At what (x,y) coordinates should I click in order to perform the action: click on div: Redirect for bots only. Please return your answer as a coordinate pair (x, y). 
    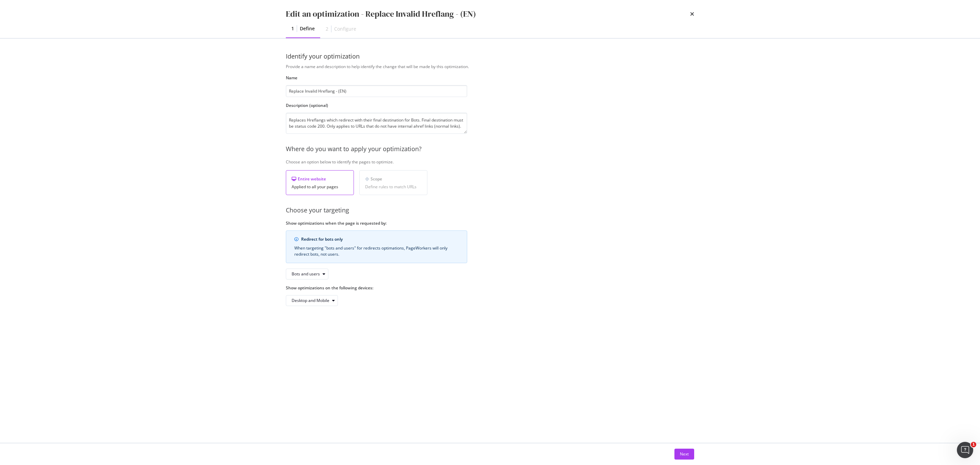
    Looking at the image, I should click on (380, 239).